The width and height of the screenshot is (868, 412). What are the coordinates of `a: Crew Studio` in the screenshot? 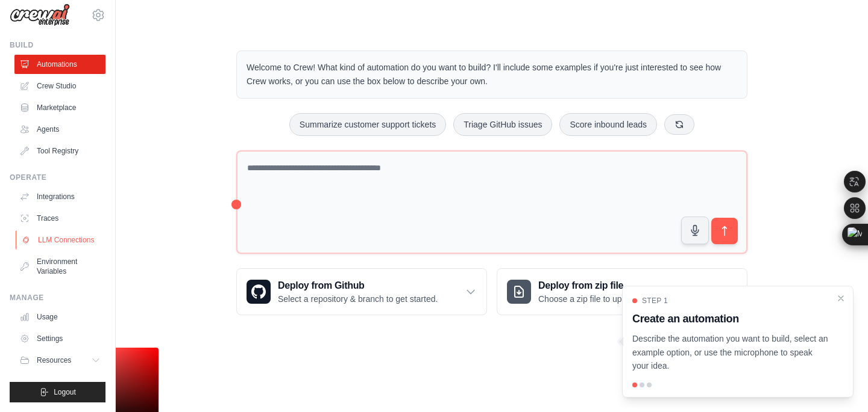 It's located at (60, 86).